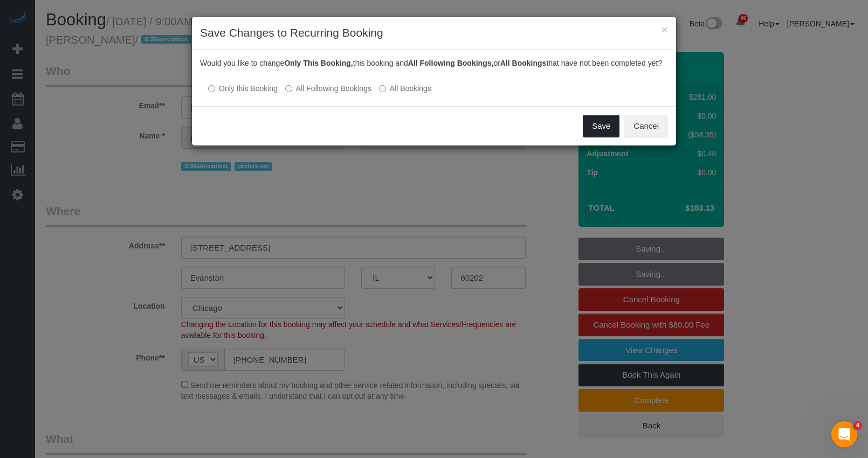 This screenshot has height=458, width=868. I want to click on button: Cancel, so click(646, 126).